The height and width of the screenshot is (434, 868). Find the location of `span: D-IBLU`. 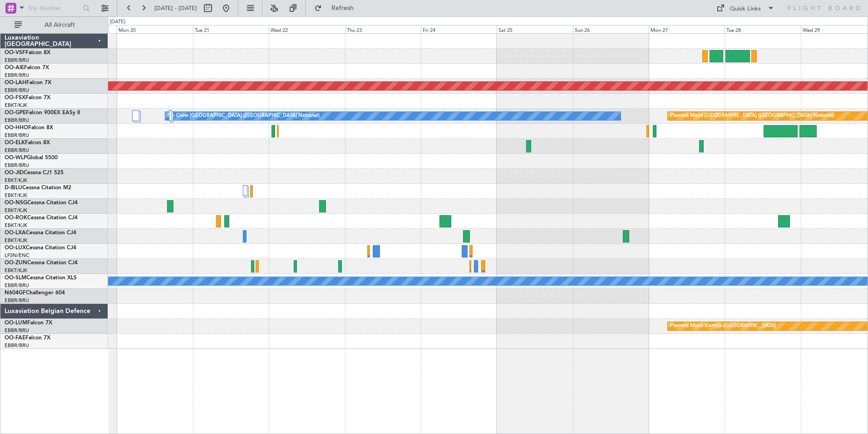

span: D-IBLU is located at coordinates (14, 188).